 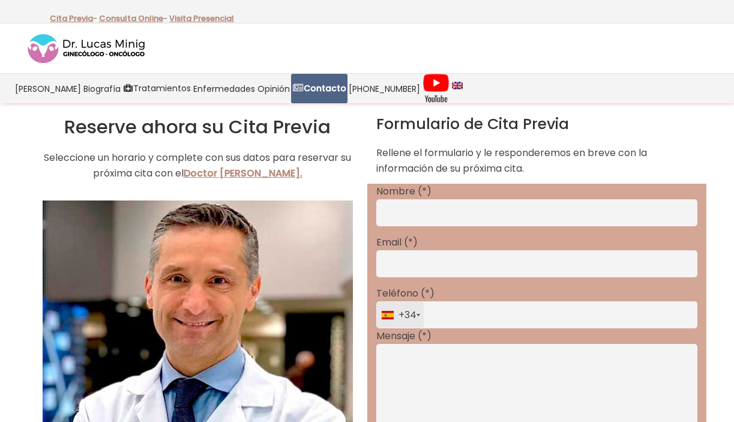 I want to click on strong: Contacto, so click(x=325, y=88).